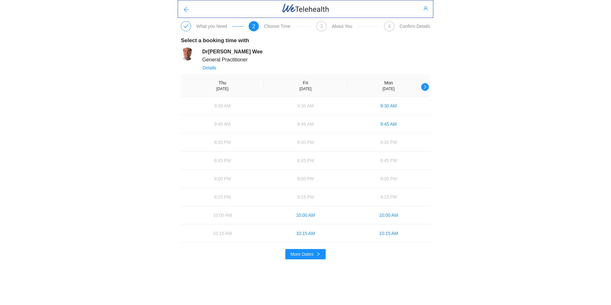 The width and height of the screenshot is (611, 305). Describe the element at coordinates (211, 26) in the screenshot. I see `div: What you Need` at that location.